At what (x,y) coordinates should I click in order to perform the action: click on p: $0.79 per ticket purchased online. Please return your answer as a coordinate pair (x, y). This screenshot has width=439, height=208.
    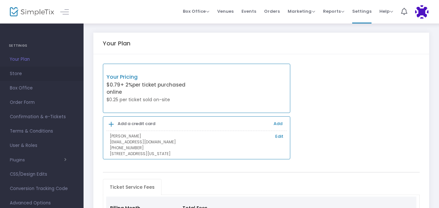
    Looking at the image, I should click on (151, 89).